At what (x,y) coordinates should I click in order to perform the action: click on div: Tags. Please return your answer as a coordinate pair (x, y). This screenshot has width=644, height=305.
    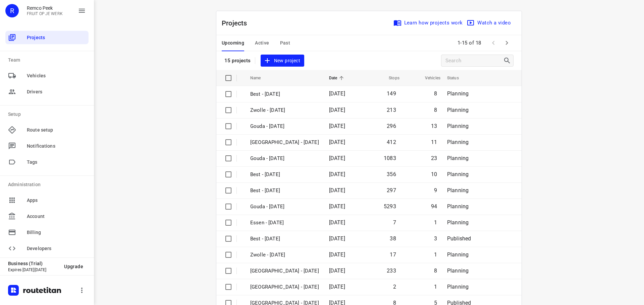
    Looking at the image, I should click on (47, 162).